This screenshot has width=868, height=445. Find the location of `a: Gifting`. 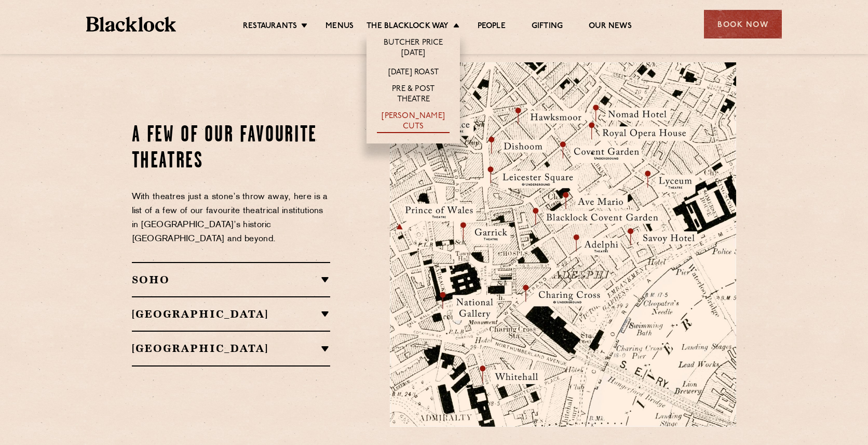

a: Gifting is located at coordinates (547, 27).